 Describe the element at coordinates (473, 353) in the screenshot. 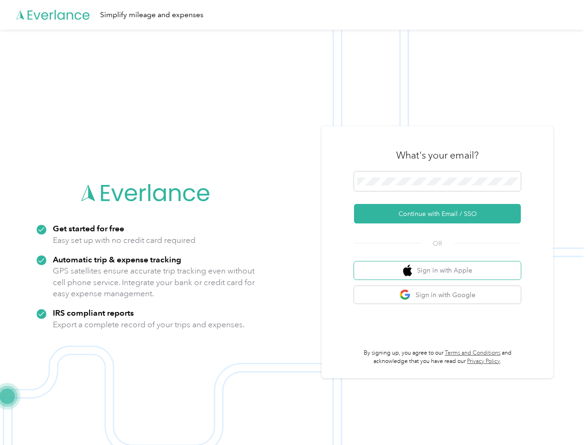

I see `a: Terms and Conditions` at that location.